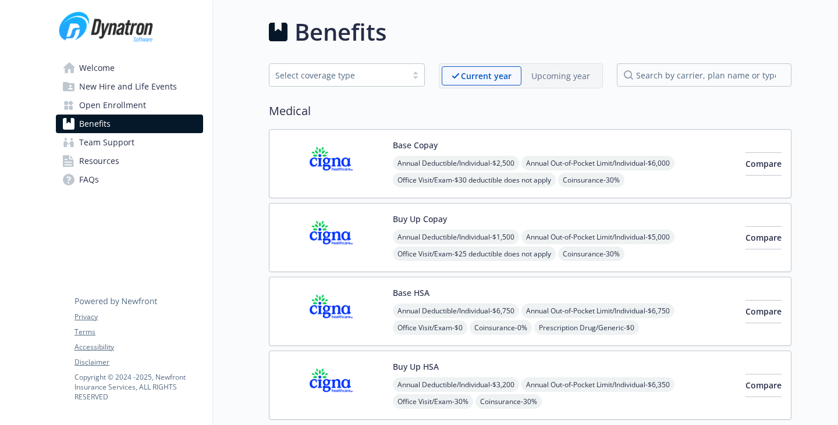 The image size is (838, 425). I want to click on p: Copyright © 2024 - 2025 , Newfront Insurance Services, ALL RIGHTS RESERVED, so click(138, 387).